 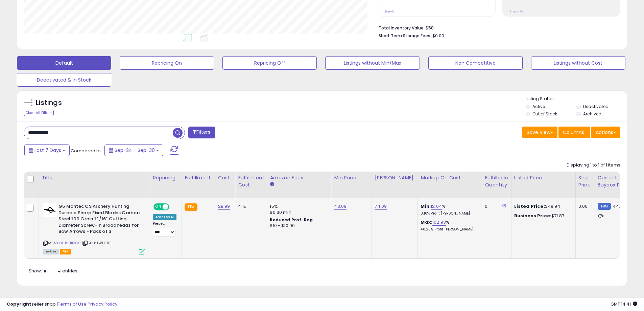 What do you see at coordinates (475, 63) in the screenshot?
I see `button: Non Competitive` at bounding box center [475, 63].